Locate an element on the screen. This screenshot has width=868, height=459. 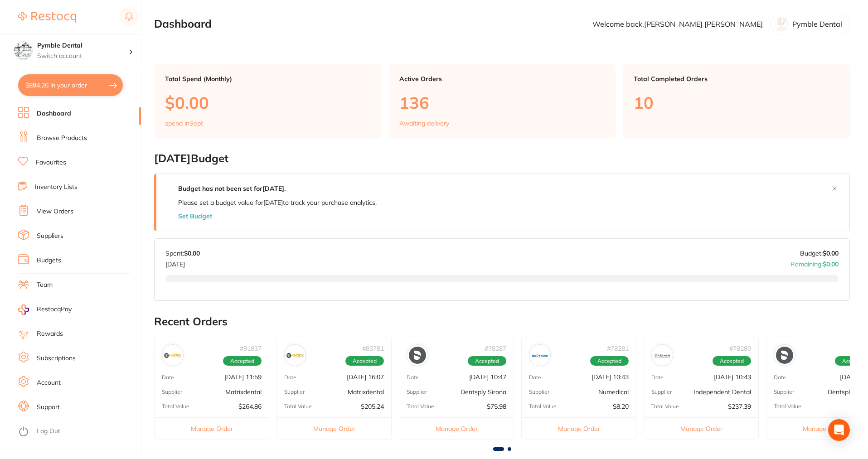
p: 136 is located at coordinates (502, 103).